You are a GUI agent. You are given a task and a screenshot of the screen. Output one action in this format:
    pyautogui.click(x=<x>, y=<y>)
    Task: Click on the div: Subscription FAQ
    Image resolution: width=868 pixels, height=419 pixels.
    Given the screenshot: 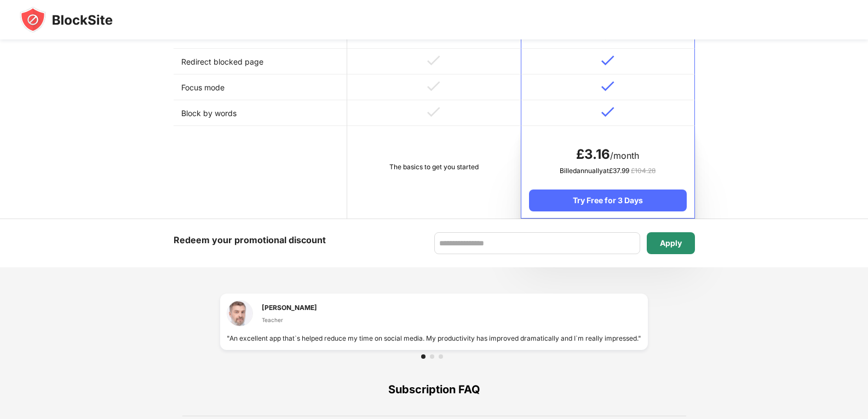 What is the action you would take?
    pyautogui.click(x=434, y=389)
    